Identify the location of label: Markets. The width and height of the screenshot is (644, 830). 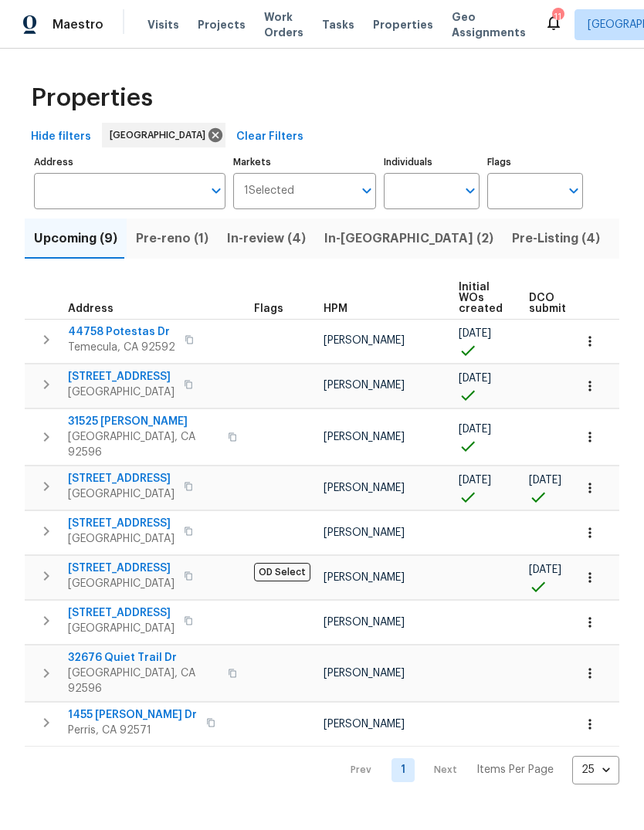
(305, 162).